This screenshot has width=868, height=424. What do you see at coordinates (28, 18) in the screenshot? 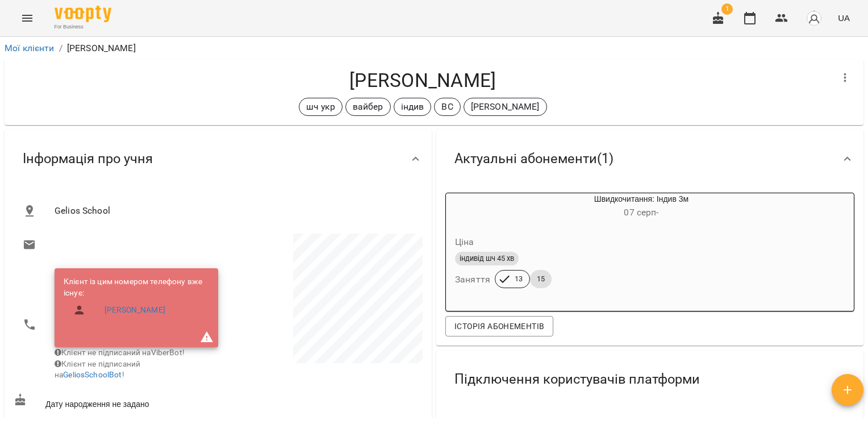
I see `button: Menu` at bounding box center [28, 18].